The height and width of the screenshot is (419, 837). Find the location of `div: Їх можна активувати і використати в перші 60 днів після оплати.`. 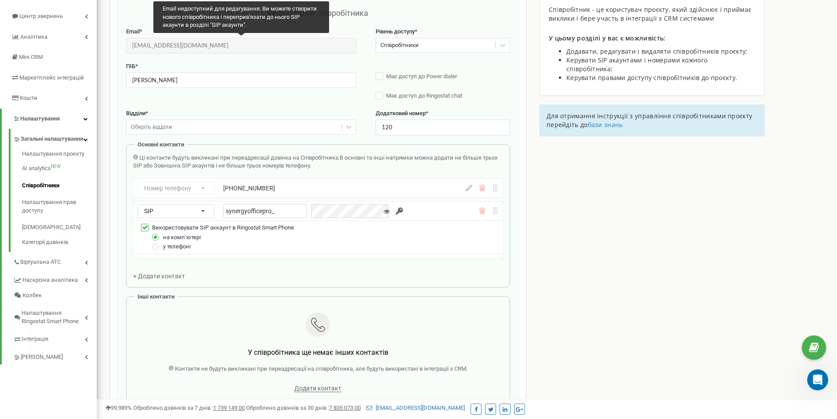

div: Їх можна активувати і використати в перші 60 днів після оплати. is located at coordinates (76, 153).